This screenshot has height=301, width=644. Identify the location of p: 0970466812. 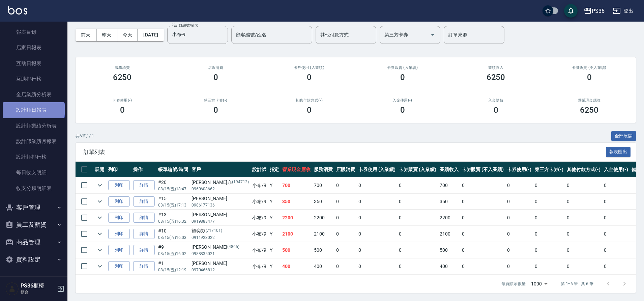
(220, 270).